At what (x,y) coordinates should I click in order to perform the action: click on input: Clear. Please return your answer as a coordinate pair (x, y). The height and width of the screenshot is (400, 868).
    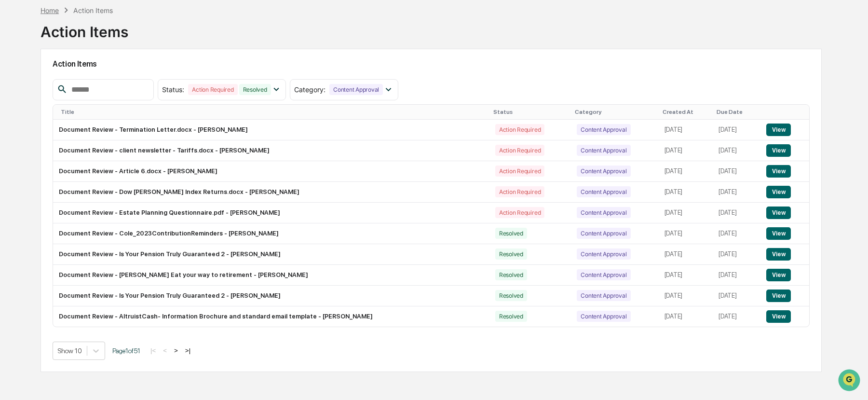
    Looking at the image, I should click on (92, 48).